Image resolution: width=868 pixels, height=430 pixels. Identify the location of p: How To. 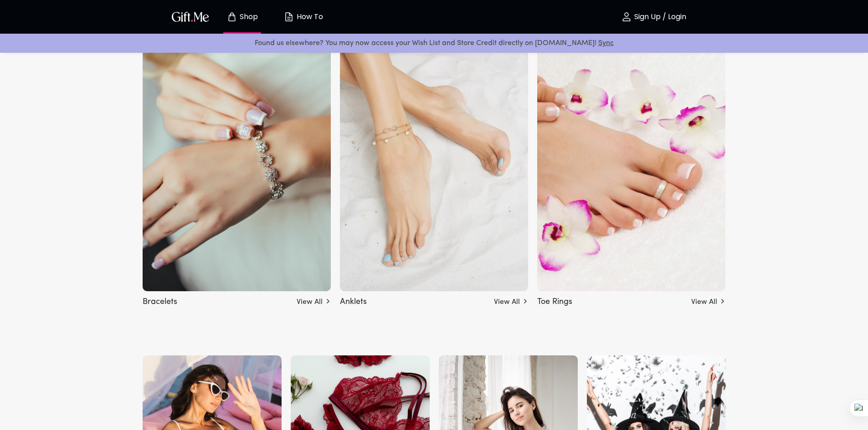
(309, 17).